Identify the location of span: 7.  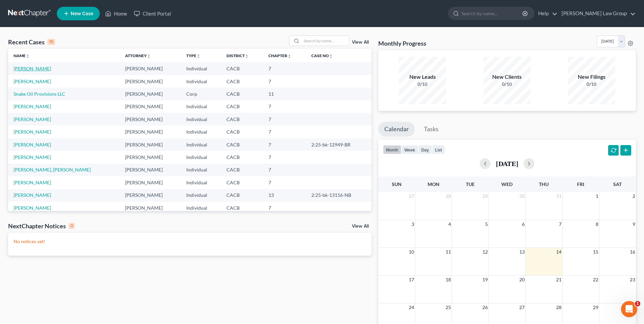
(560, 224).